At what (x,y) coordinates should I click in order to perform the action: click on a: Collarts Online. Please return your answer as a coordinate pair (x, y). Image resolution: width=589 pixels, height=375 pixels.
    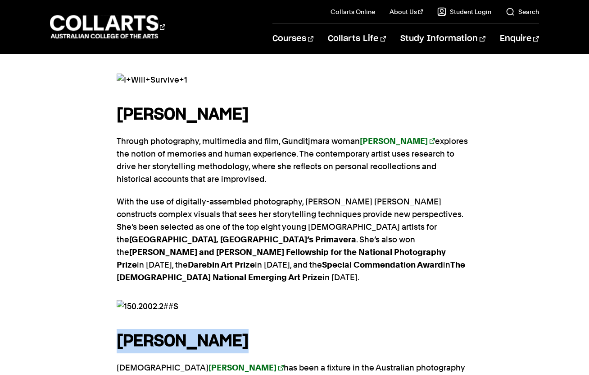
    Looking at the image, I should click on (353, 12).